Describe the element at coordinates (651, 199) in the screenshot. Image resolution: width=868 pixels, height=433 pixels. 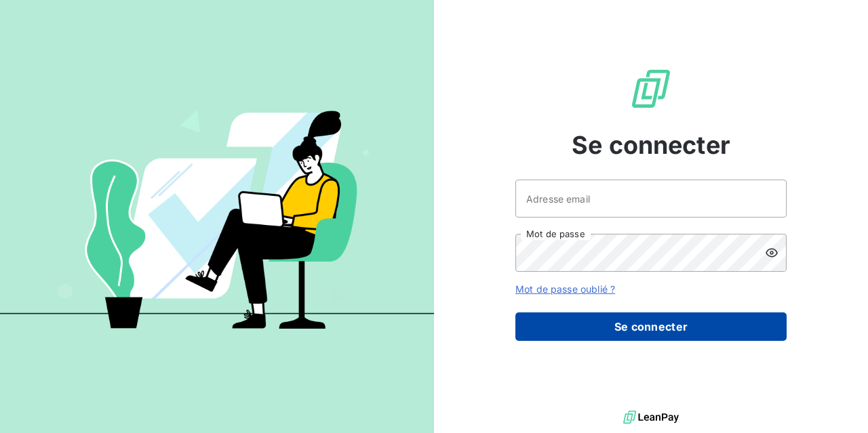
I see `input: placeholder` at that location.